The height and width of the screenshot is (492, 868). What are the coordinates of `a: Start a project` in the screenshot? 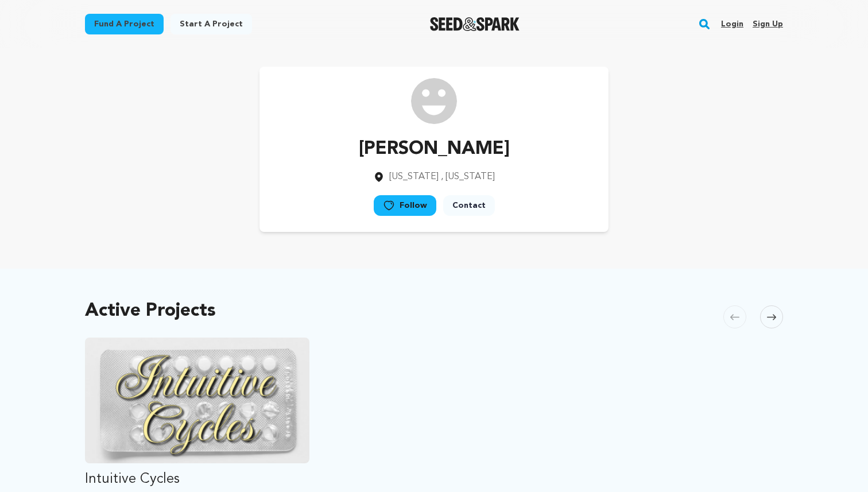 It's located at (211, 24).